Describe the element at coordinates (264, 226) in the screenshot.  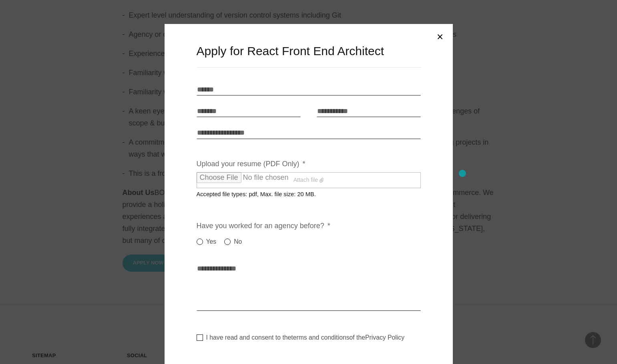
I see `label: Have you worked for an agency before?` at that location.